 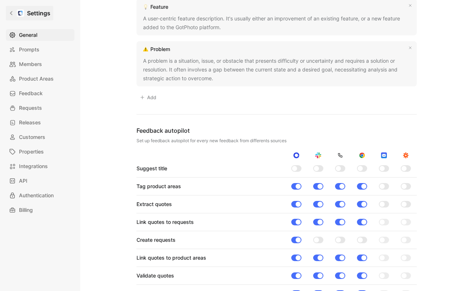 I want to click on div: Feedback autopilot, so click(x=276, y=131).